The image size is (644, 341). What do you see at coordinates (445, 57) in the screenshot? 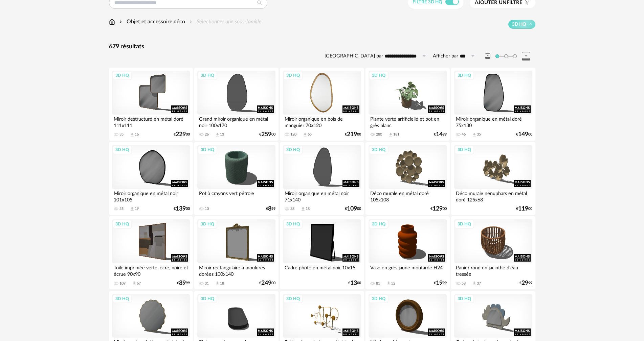
I see `label: Afficher par` at bounding box center [445, 57].